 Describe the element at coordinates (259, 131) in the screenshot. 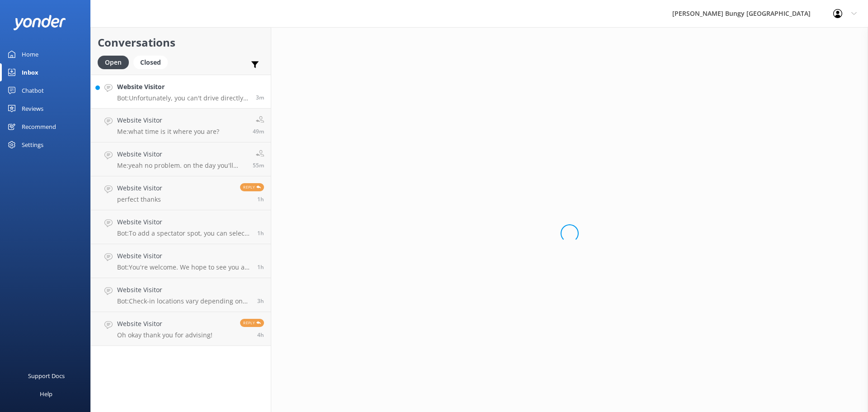

I see `span: 01:44pm 16-Aug-2025 (UTC +12:00) Pacific/Auckland` at that location.